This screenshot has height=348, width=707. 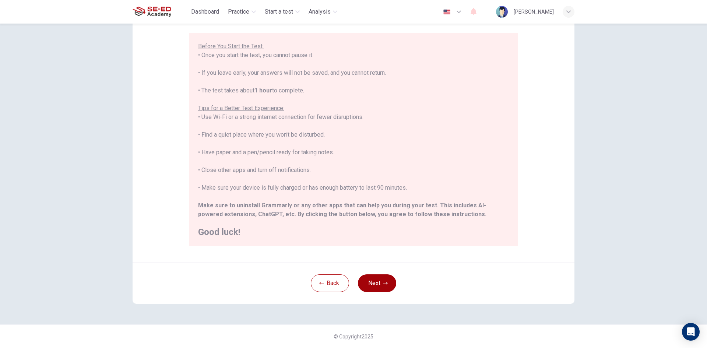 What do you see at coordinates (231, 46) in the screenshot?
I see `u: Before You Start the Test:` at bounding box center [231, 46].